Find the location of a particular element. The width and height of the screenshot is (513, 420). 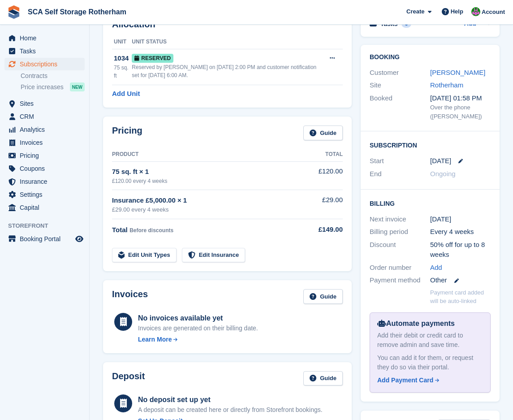

div: Other is located at coordinates (460, 280).